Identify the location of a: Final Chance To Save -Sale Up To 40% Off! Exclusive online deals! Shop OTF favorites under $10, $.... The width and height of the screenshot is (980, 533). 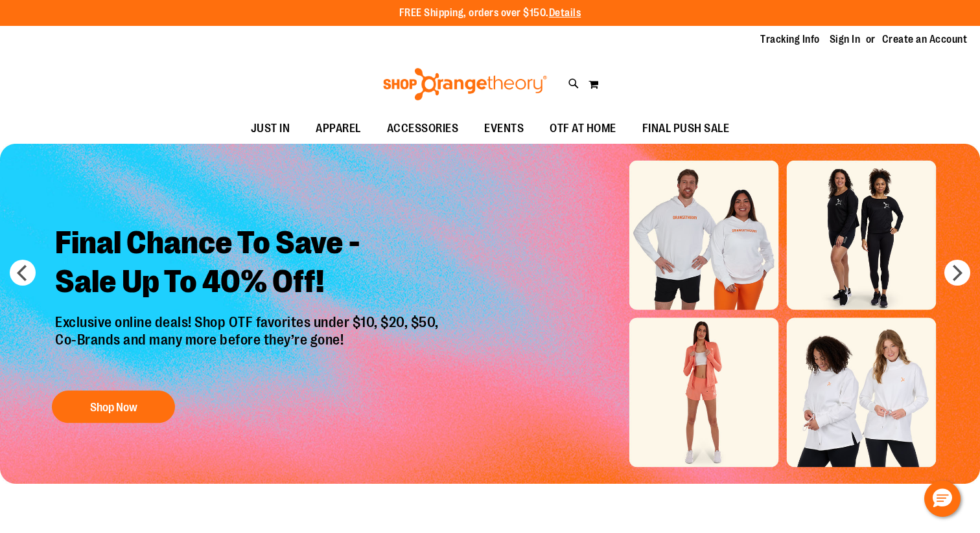
(248, 322).